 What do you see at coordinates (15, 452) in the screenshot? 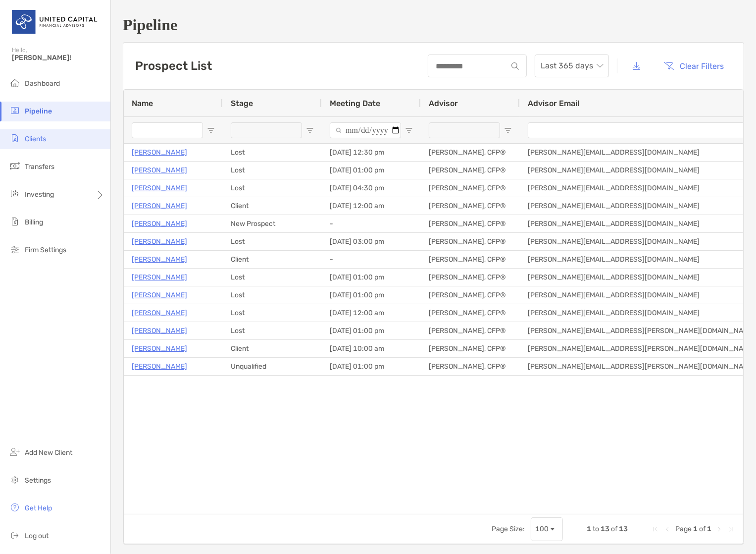
I see `img: add_new_client icon` at bounding box center [15, 452].